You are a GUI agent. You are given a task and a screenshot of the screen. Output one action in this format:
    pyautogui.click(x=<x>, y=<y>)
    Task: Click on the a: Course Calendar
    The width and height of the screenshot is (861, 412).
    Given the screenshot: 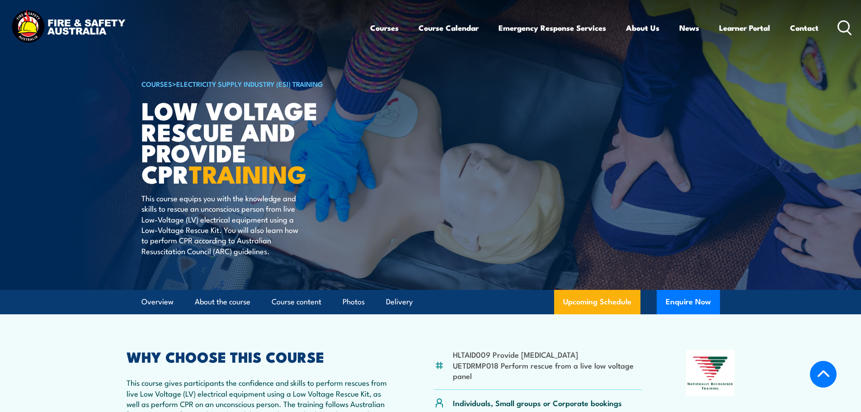 What is the action you would take?
    pyautogui.click(x=448, y=28)
    